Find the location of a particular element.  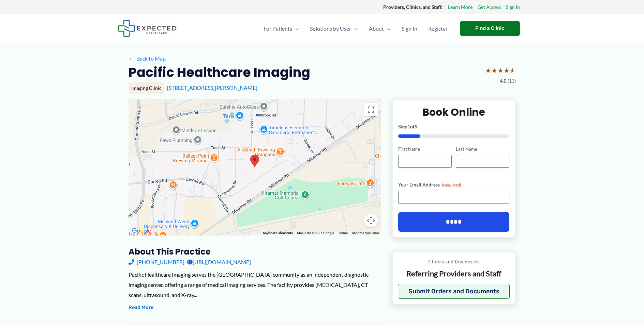

button: Keyboard shortcuts is located at coordinates (278, 233).